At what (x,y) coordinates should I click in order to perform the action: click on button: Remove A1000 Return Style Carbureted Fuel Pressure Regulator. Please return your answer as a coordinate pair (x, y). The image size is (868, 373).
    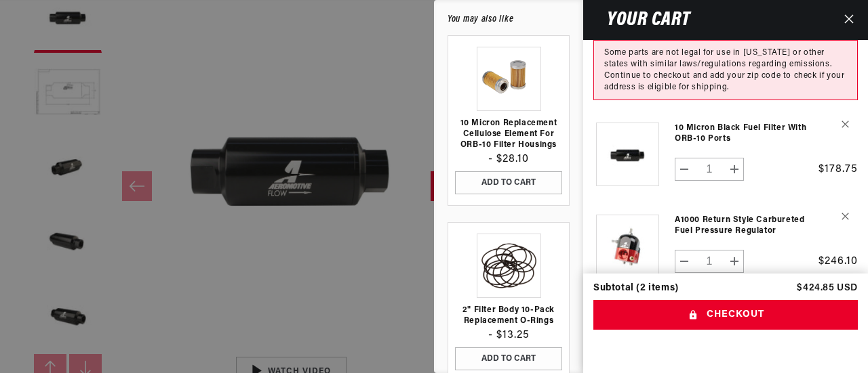
    Looking at the image, I should click on (845, 216).